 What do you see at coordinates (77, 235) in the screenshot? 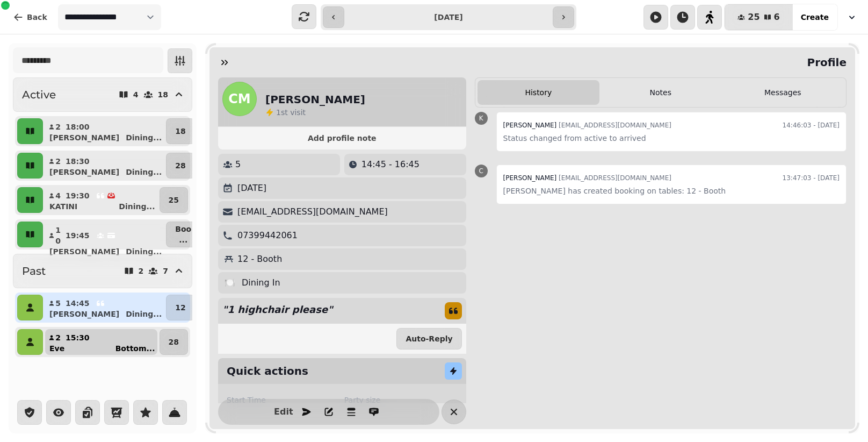
I see `p: 19:45` at bounding box center [77, 235].